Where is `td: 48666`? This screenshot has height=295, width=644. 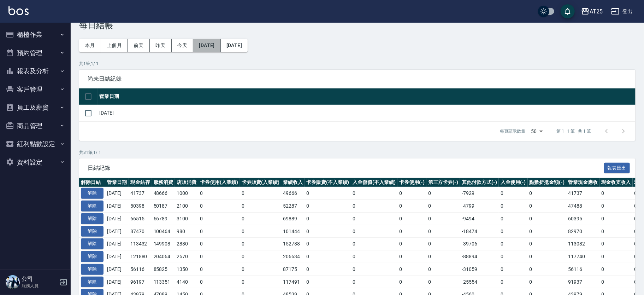 td: 48666 is located at coordinates (164, 194).